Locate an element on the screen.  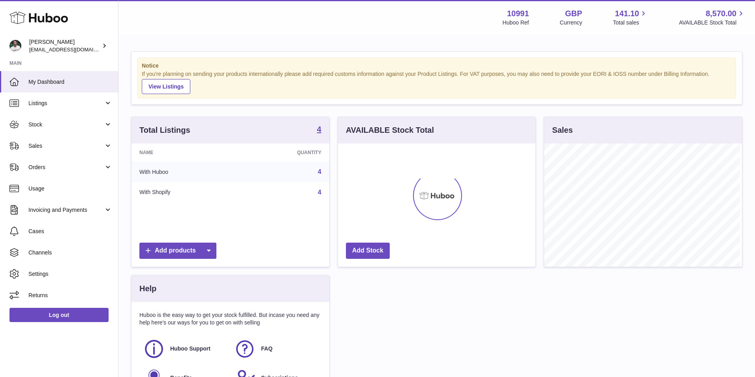
strong: 4 is located at coordinates (319, 129).